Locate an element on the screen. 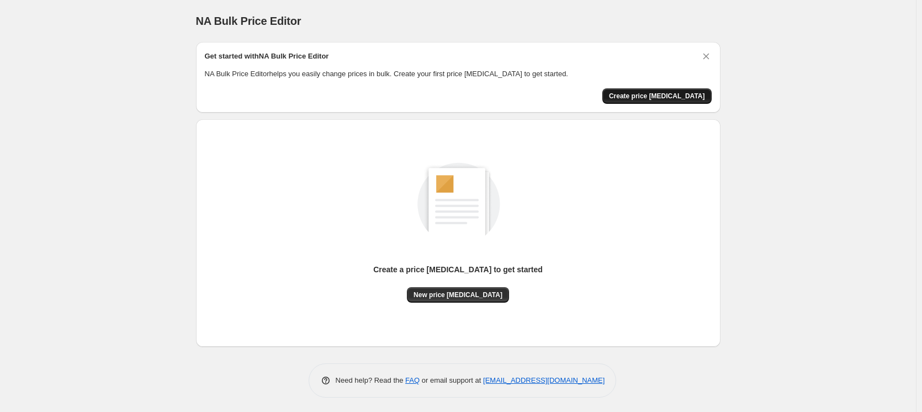 This screenshot has height=412, width=922. p: NA Bulk Price Editor helps you easily change prices in bulk. Create your first price [MEDICAL_DAT... is located at coordinates (458, 74).